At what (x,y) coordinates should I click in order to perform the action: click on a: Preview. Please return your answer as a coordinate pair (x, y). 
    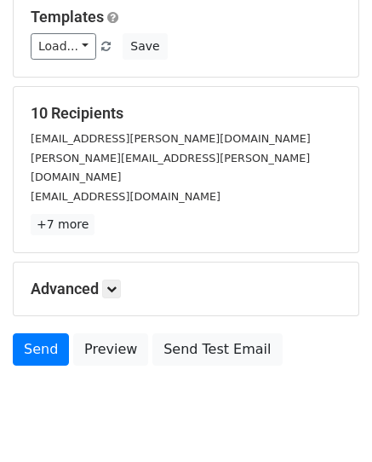
    Looking at the image, I should click on (111, 349).